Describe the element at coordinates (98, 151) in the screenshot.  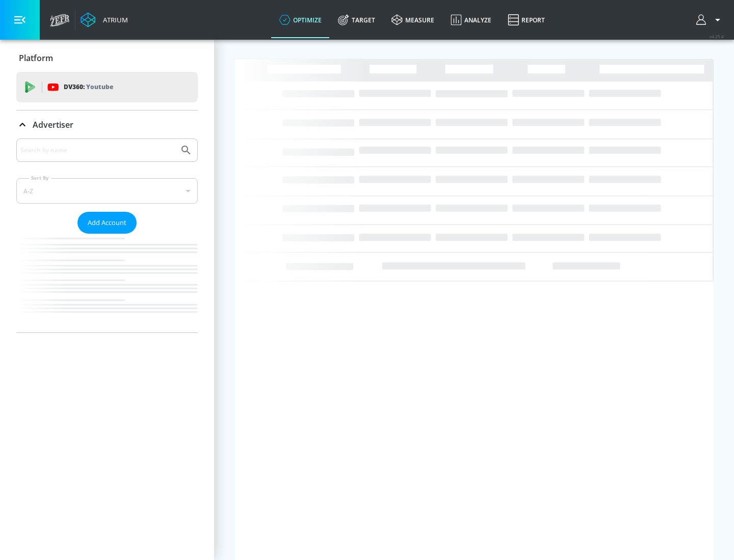
I see `input: Search by name` at that location.